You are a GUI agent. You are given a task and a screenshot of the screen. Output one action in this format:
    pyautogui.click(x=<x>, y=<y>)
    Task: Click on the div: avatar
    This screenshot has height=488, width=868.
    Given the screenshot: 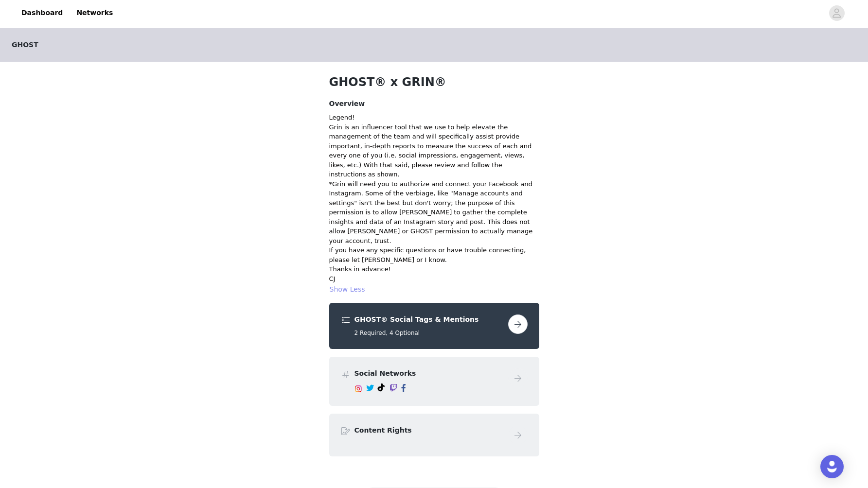 What is the action you would take?
    pyautogui.click(x=836, y=13)
    